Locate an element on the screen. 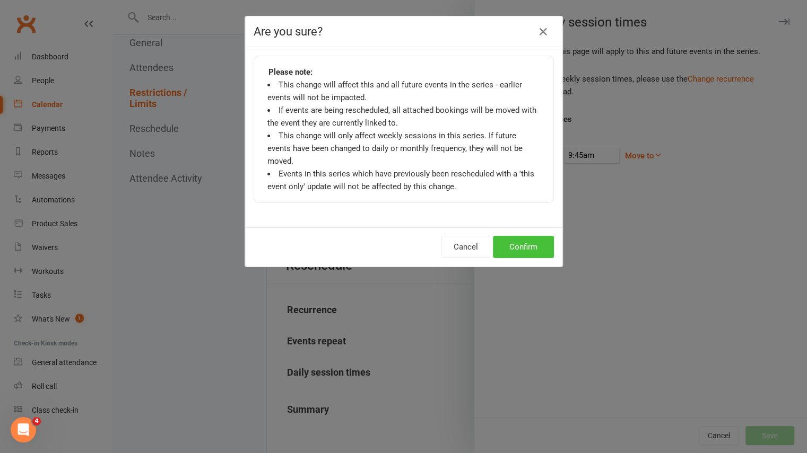  button: Close is located at coordinates (543, 32).